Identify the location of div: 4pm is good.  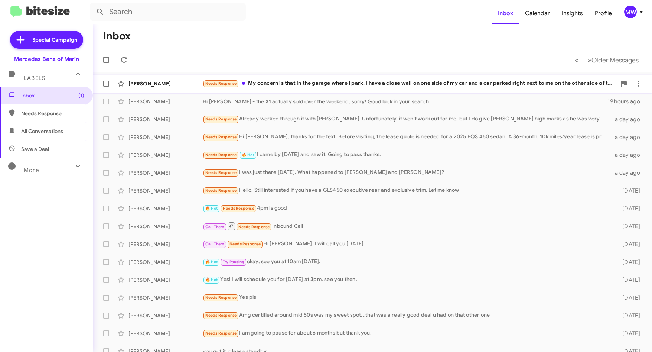
(407, 208).